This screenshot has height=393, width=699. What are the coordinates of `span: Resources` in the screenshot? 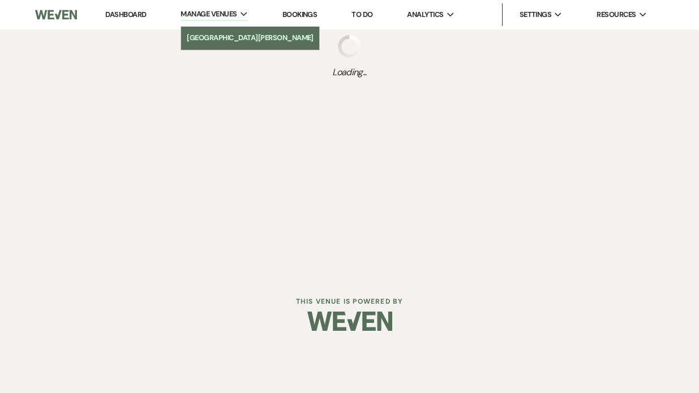 It's located at (616, 15).